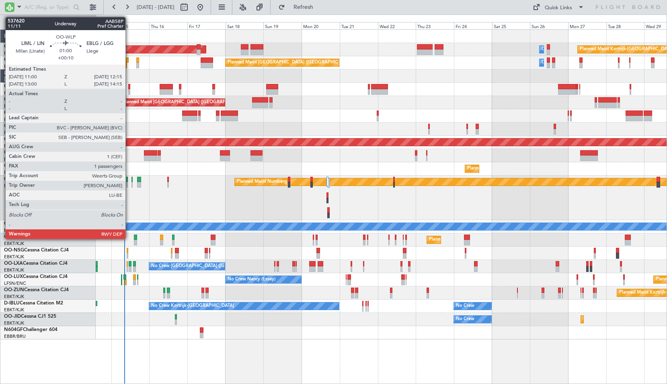  Describe the element at coordinates (13, 126) in the screenshot. I see `span: OO-ELK` at that location.